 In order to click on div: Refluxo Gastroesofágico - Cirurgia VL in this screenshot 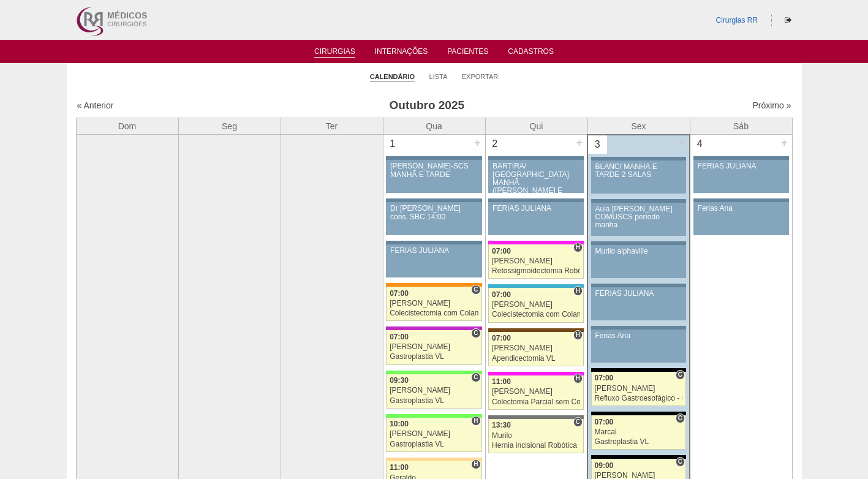, I will do `click(639, 398)`.